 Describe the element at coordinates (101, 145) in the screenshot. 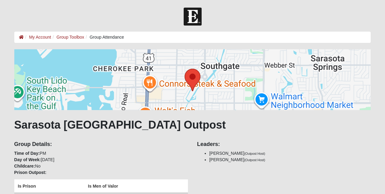

I see `h4: Group Details:` at that location.